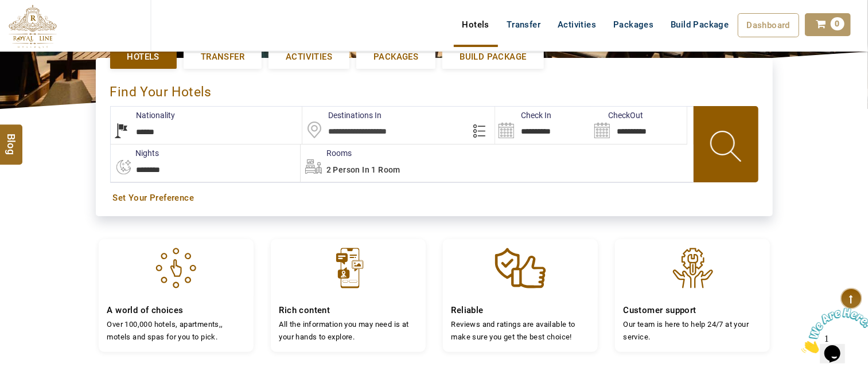 The image size is (868, 375). Describe the element at coordinates (434, 89) in the screenshot. I see `div: Find Your Hotels` at that location.